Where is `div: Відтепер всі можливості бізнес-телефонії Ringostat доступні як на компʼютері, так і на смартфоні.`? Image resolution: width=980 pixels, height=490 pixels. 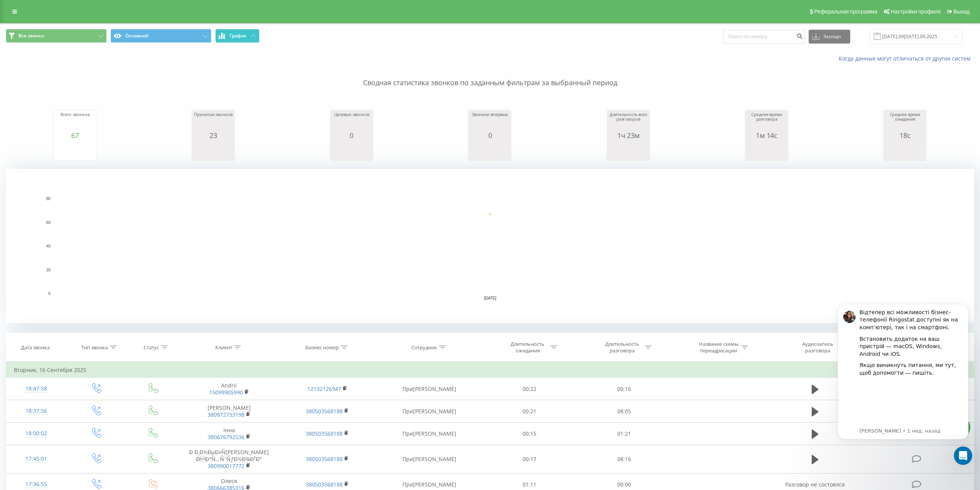 div: Відтепер всі можливості бізнес-телефонії Ringostat доступні як на компʼютері, так і на смартфоні. is located at coordinates (85, 23).